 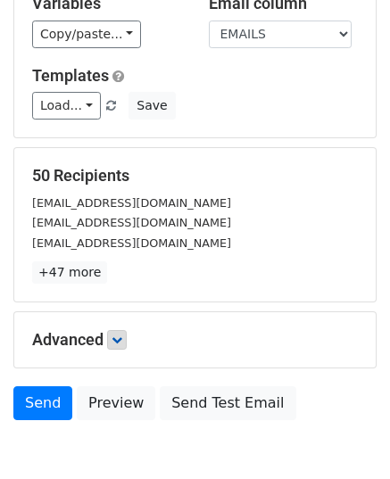 What do you see at coordinates (70, 272) in the screenshot?
I see `a: +47 more` at bounding box center [70, 272].